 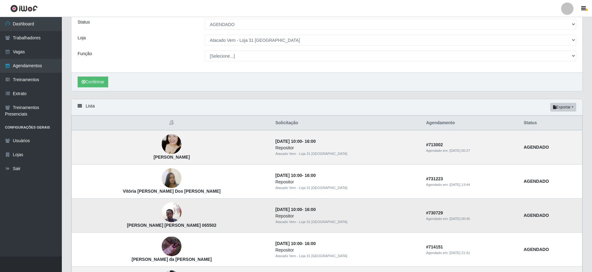 I want to click on button: Confirmar, so click(x=93, y=82).